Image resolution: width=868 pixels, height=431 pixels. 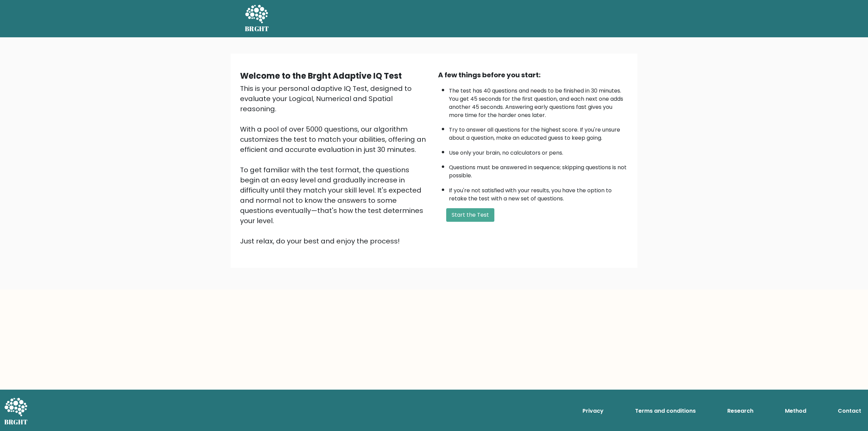 I want to click on div: This is your personal adaptive IQ Test, designed to evaluate your Logical, Numerical and Spatial ..., so click(x=335, y=164).